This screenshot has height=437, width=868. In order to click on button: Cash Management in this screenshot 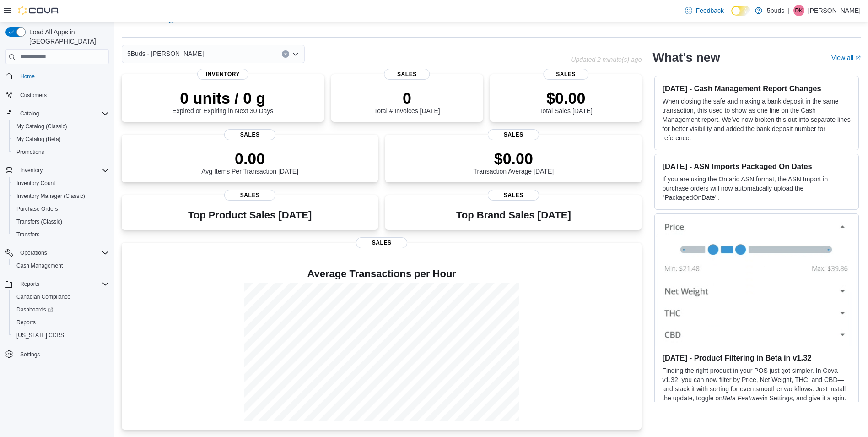, I will do `click(61, 266)`.